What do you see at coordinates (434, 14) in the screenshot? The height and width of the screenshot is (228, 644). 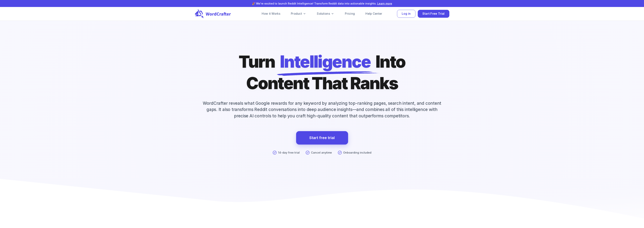 I see `span: Start Free Trial` at bounding box center [434, 14].